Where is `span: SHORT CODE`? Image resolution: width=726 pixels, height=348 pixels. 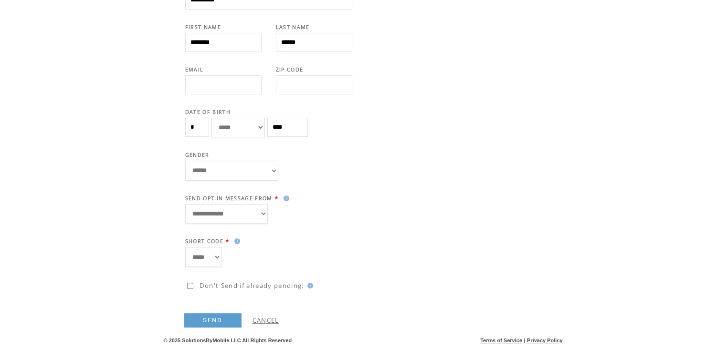
span: SHORT CODE is located at coordinates (204, 242).